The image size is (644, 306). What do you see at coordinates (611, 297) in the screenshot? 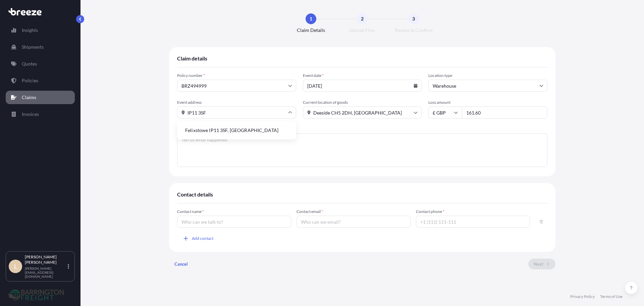
I see `a: Terms of Use` at bounding box center [611, 297].